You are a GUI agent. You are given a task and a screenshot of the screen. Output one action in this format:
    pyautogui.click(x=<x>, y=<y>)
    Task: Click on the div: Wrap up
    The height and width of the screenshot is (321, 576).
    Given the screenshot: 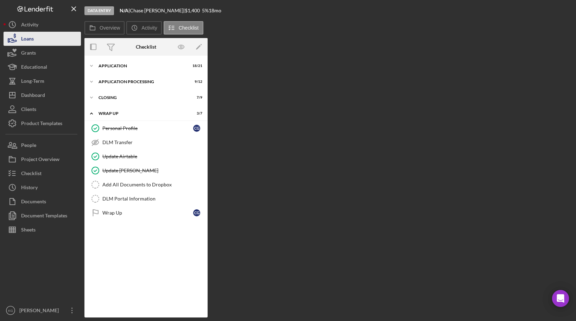 What is the action you would take?
    pyautogui.click(x=141, y=113)
    